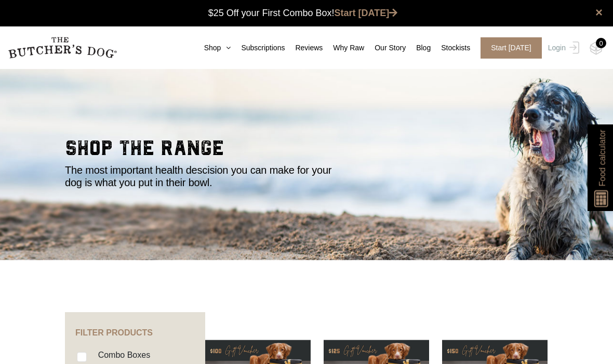 The image size is (613, 364). What do you see at coordinates (258, 48) in the screenshot?
I see `a: Subscriptions` at bounding box center [258, 48].